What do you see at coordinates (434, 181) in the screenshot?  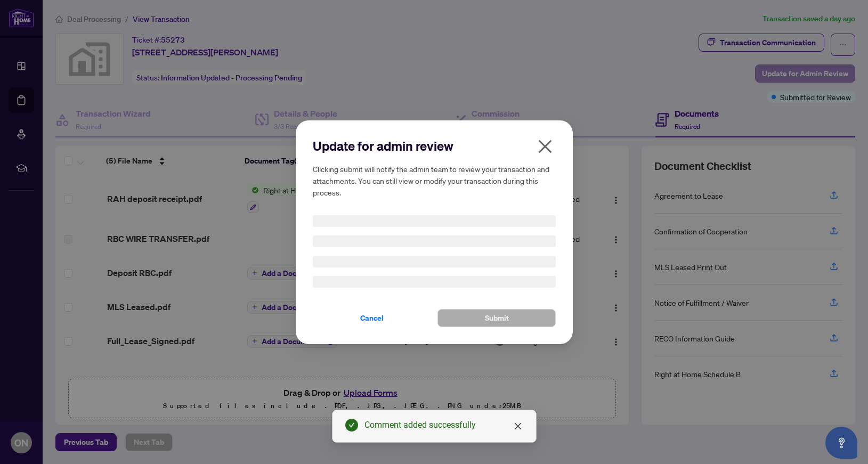 I see `h5: Clicking submit will notify the admin team to review your transaction and attachments. You can st...` at bounding box center [434, 181].